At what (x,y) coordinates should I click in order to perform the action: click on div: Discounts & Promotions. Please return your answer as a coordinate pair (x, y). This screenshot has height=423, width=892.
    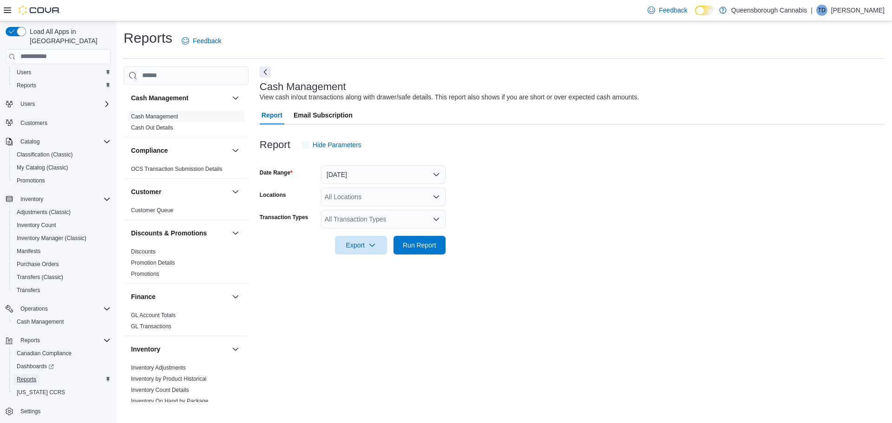
    Looking at the image, I should click on (186, 265).